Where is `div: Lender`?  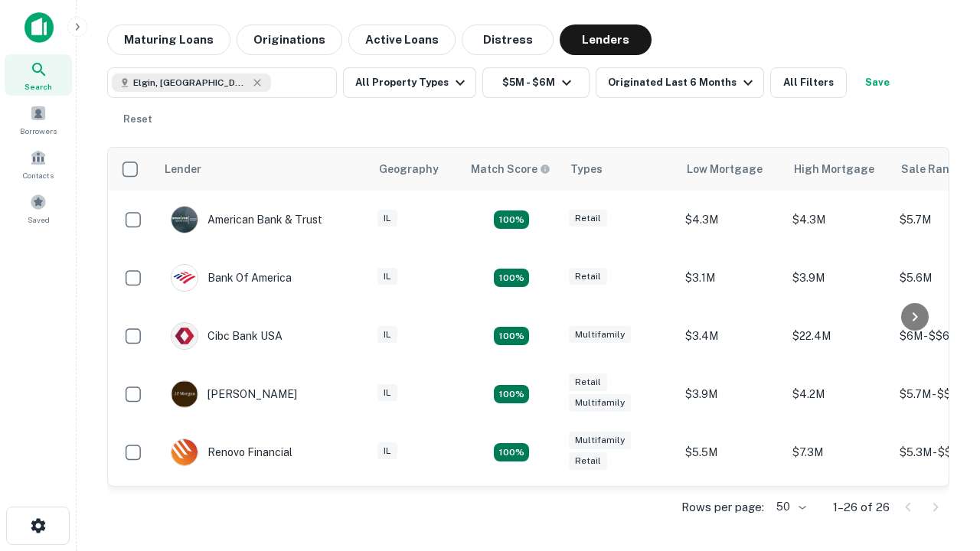 div: Lender is located at coordinates (183, 169).